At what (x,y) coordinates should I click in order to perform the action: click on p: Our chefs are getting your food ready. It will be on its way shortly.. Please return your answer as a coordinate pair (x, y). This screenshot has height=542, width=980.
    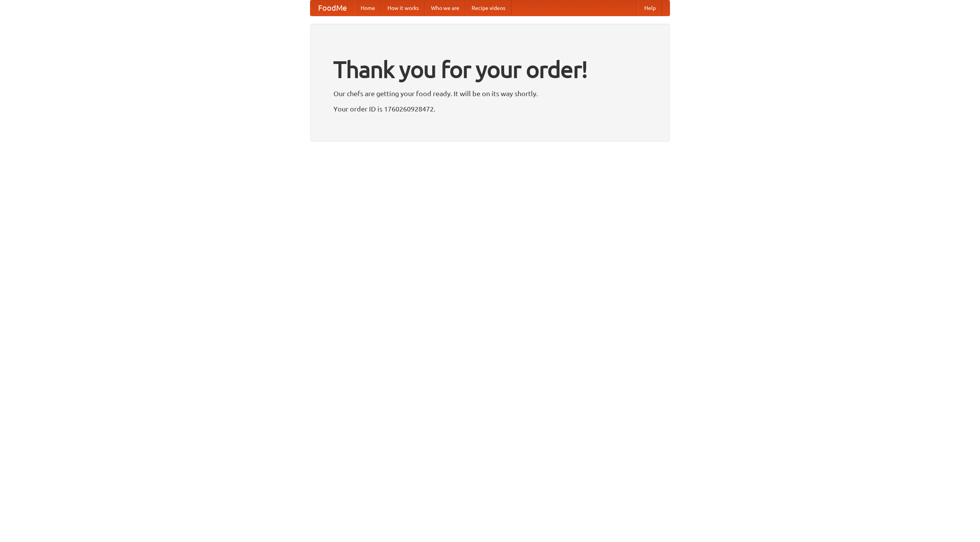
    Looking at the image, I should click on (490, 93).